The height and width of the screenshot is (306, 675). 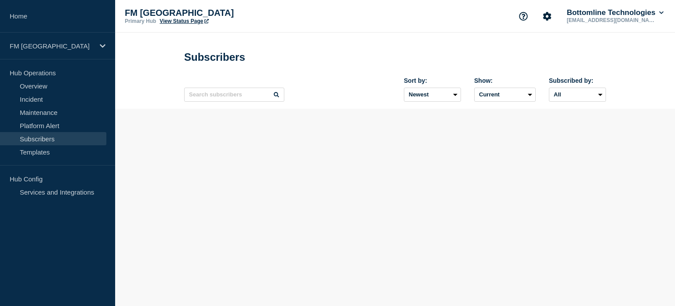 I want to click on h1: Subscribers, so click(x=215, y=57).